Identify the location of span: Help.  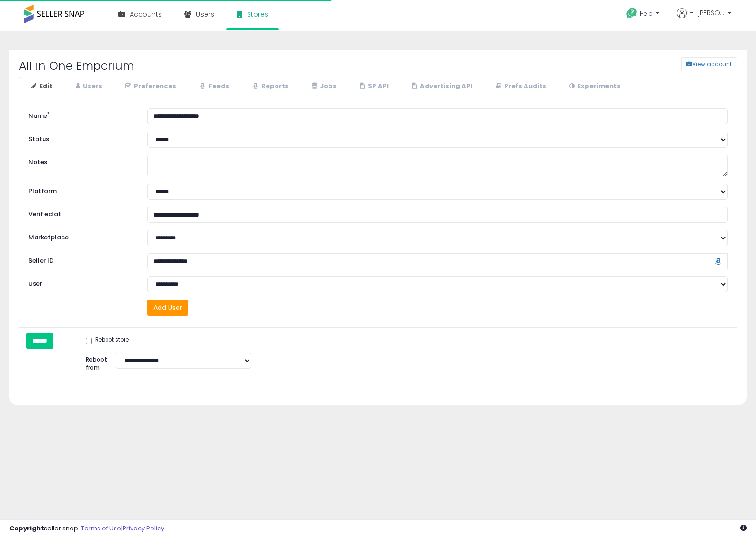
(646, 13).